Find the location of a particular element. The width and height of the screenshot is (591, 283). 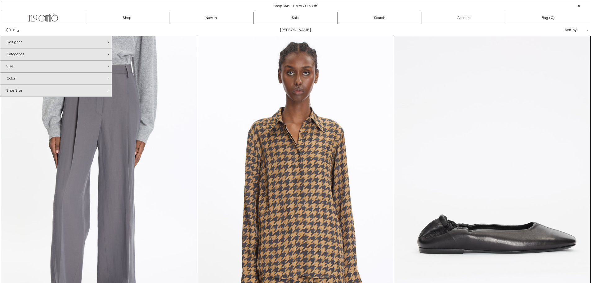

span: Filter is located at coordinates (16, 30).